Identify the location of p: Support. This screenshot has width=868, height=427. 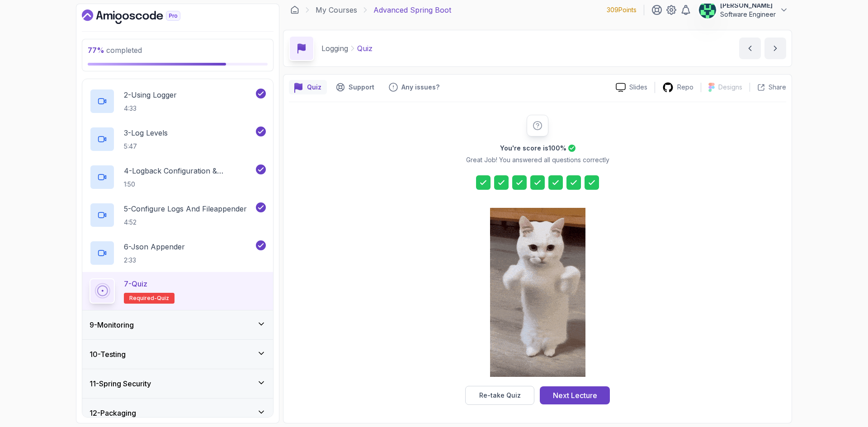
(361, 87).